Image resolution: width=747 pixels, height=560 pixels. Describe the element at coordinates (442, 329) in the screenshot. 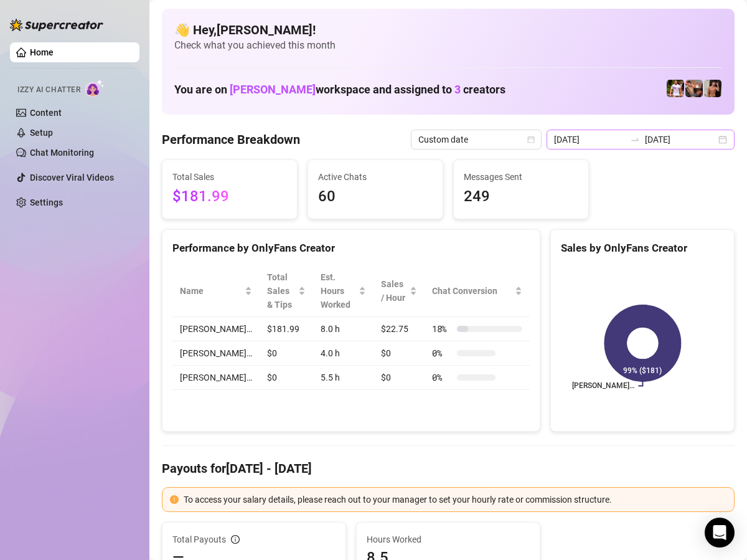

I see `span: 18 %` at that location.